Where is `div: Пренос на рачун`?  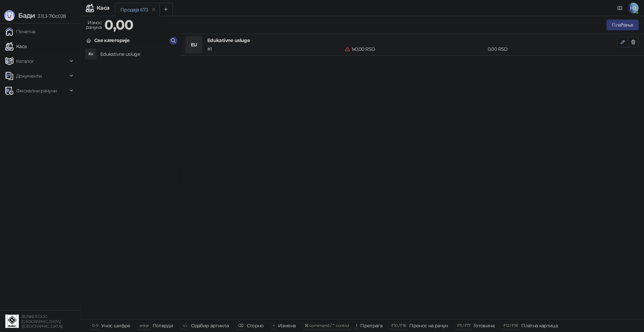
div: Пренос на рачун is located at coordinates (428, 325).